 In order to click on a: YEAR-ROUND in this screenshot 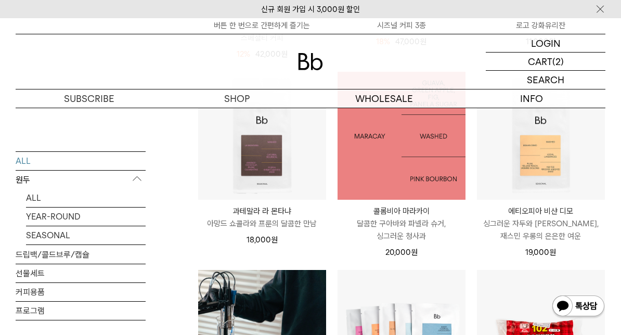, I will do `click(86, 216)`.